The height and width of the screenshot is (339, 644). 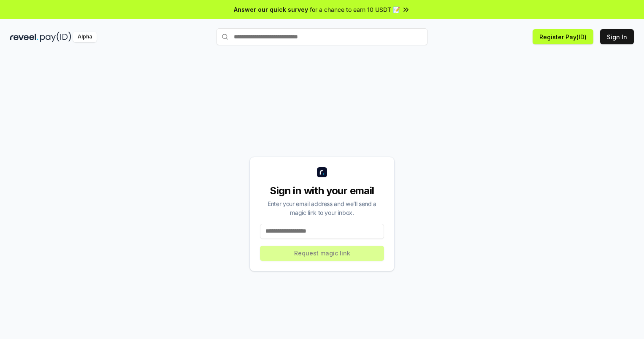 I want to click on div: Enter your email address and we’ll send a magic link to your inbox., so click(x=322, y=209).